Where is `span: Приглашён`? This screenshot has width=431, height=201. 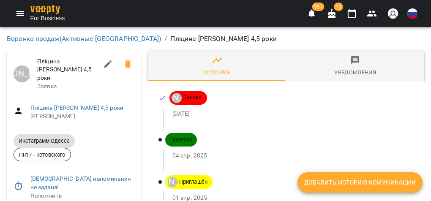
span: Приглашён is located at coordinates (193, 182).